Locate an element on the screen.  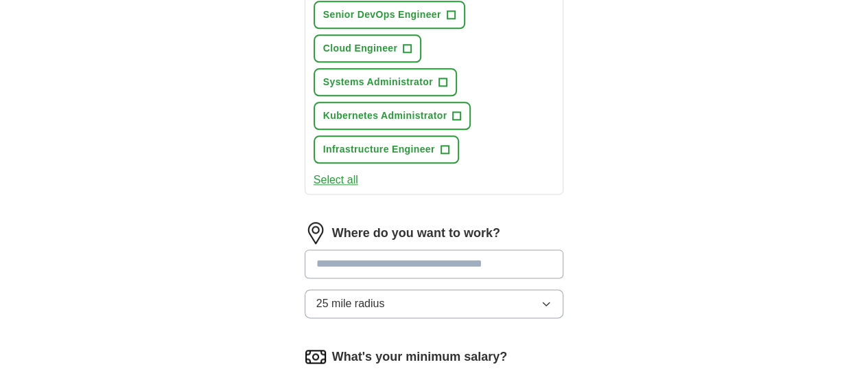
button: Select all is located at coordinates (335, 180).